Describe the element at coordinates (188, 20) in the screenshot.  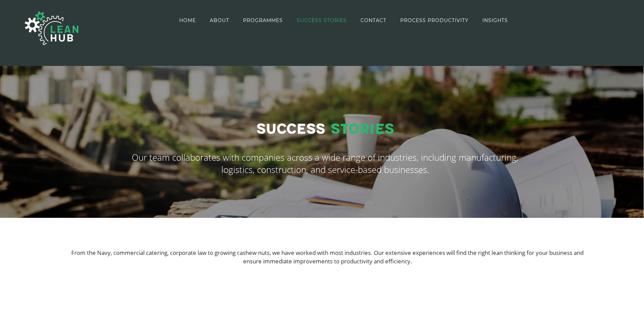
I see `a: HOME` at that location.